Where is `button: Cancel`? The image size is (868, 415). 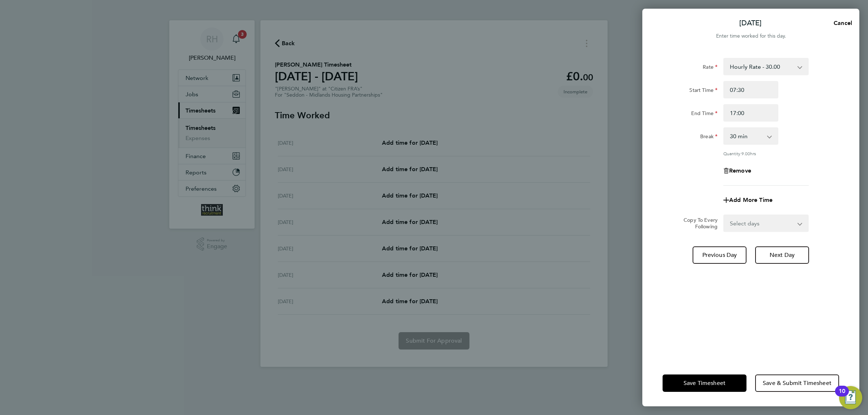
button: Cancel is located at coordinates (840, 24).